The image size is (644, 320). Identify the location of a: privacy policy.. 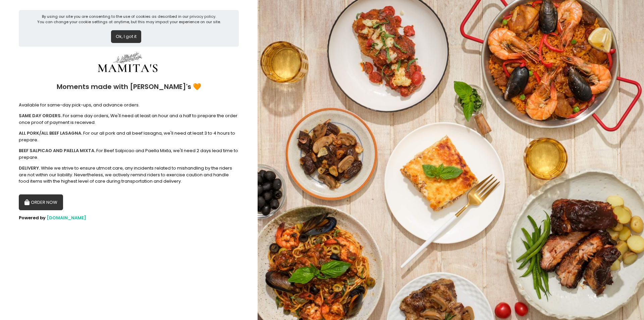
(203, 16).